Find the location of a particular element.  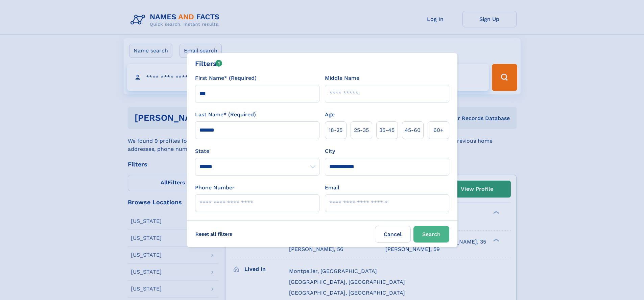

label: Phone Number is located at coordinates (215, 188).